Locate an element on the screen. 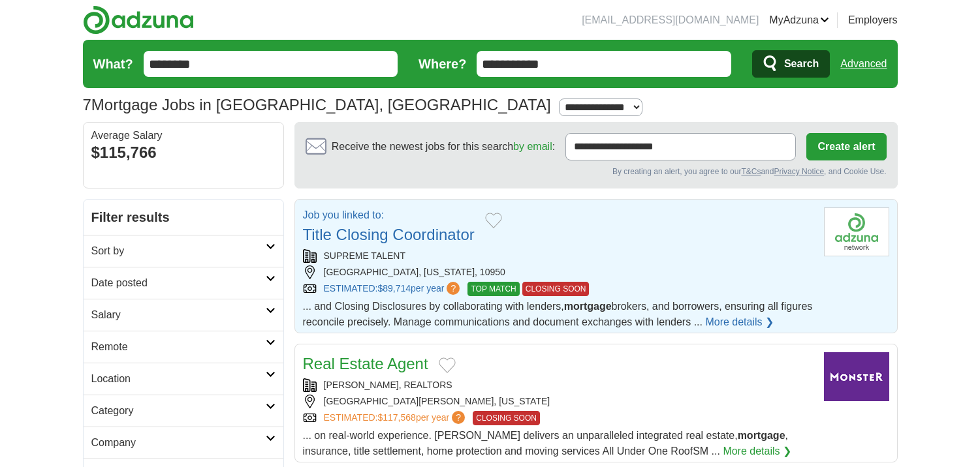  a: Sort by is located at coordinates (184, 251).